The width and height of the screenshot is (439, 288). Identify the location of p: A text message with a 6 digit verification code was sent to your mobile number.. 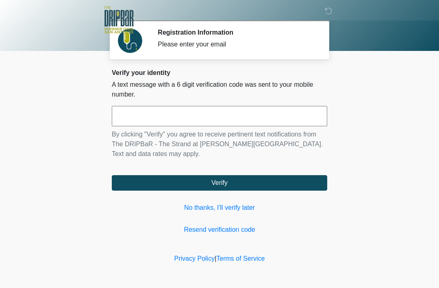
(220, 90).